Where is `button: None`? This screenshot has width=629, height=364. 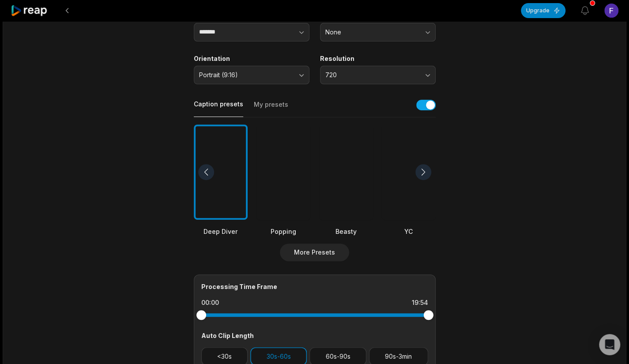
button: None is located at coordinates (378, 32).